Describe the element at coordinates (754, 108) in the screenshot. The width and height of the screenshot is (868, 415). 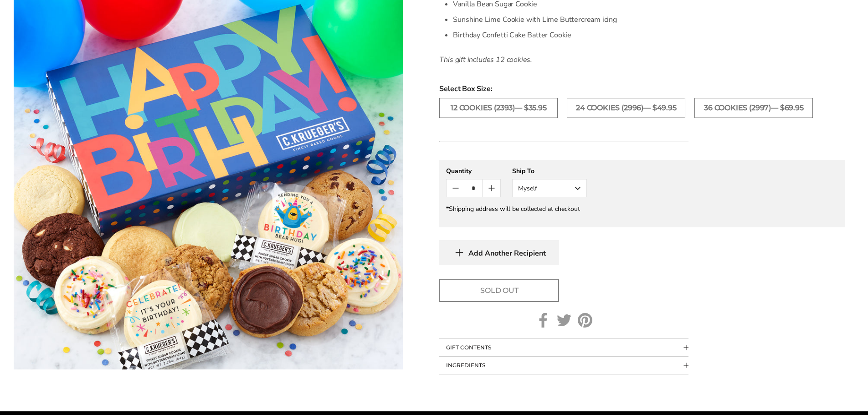
I see `label: 36 COOKIES (2997)— $69.95` at that location.